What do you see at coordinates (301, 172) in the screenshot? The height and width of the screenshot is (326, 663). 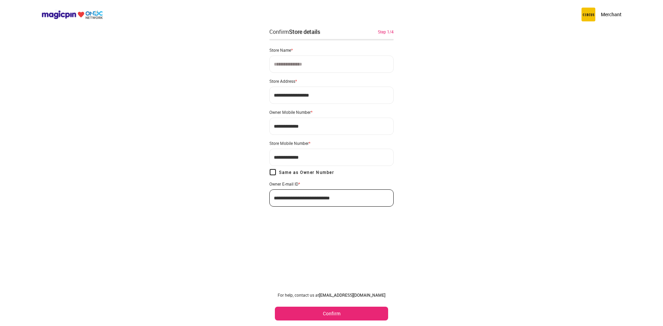 I see `label: Same as Owner Number` at bounding box center [301, 172].